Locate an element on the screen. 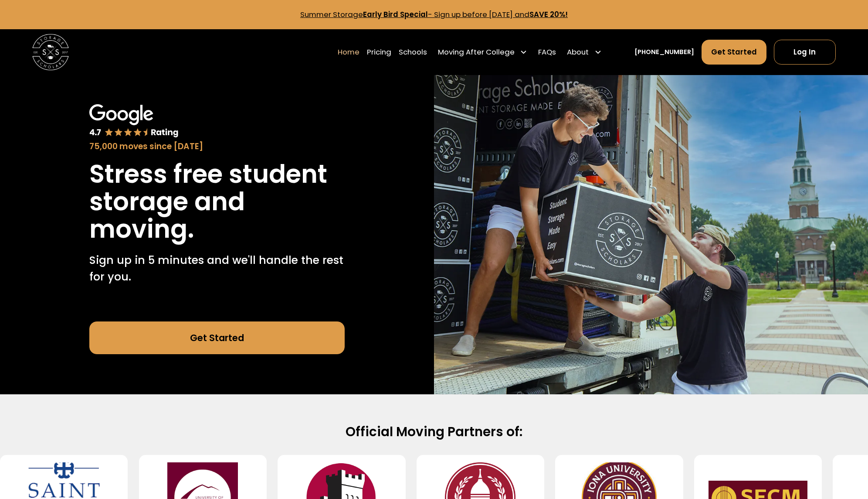 This screenshot has height=499, width=868. div: Moving After College is located at coordinates (476, 52).